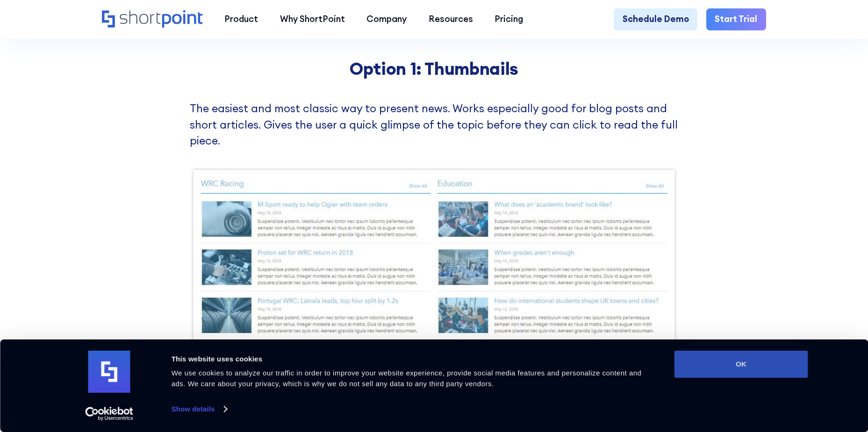 The height and width of the screenshot is (432, 868). What do you see at coordinates (656, 19) in the screenshot?
I see `a: Schedule Demo` at bounding box center [656, 19].